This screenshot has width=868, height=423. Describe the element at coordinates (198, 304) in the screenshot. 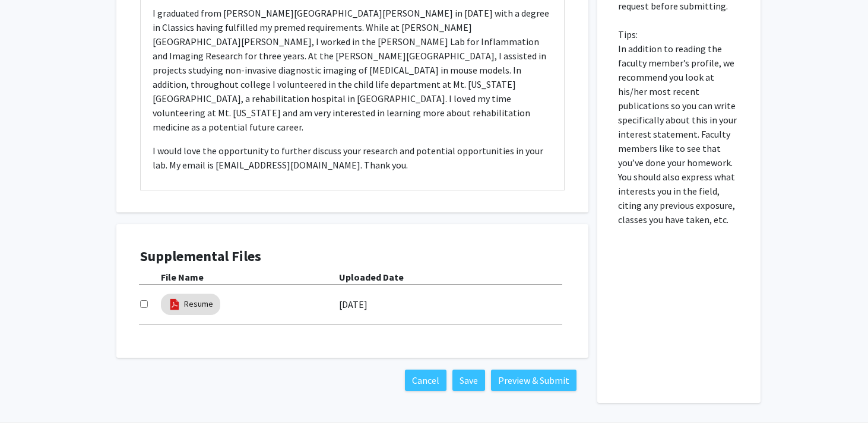

I see `a: Resume` at that location.